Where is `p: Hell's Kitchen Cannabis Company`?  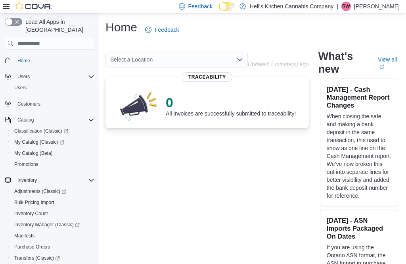 p: Hell's Kitchen Cannabis Company is located at coordinates (292, 6).